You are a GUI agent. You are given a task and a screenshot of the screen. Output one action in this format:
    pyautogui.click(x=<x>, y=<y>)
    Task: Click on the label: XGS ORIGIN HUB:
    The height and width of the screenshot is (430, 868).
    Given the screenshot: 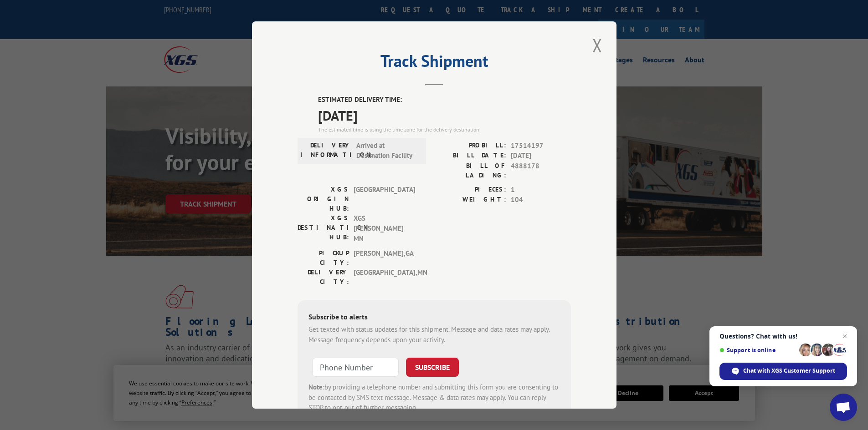 What is the action you would take?
    pyautogui.click(x=323, y=199)
    